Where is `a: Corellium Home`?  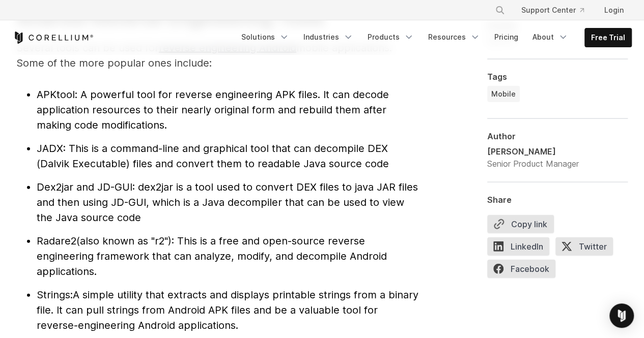
a: Corellium Home is located at coordinates (53, 38).